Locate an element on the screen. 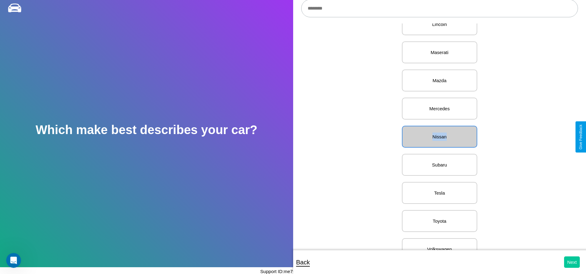 The image size is (586, 274). div: Give Feedback is located at coordinates (581, 137).